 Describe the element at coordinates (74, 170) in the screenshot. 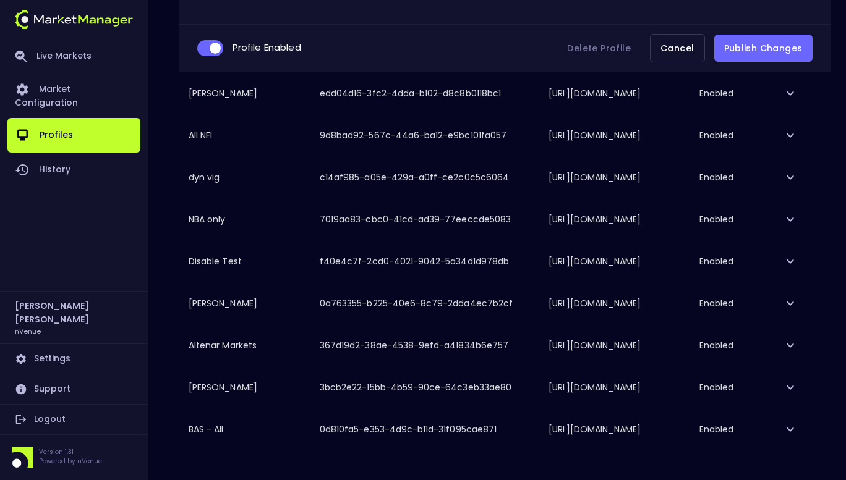

I see `a: History` at that location.